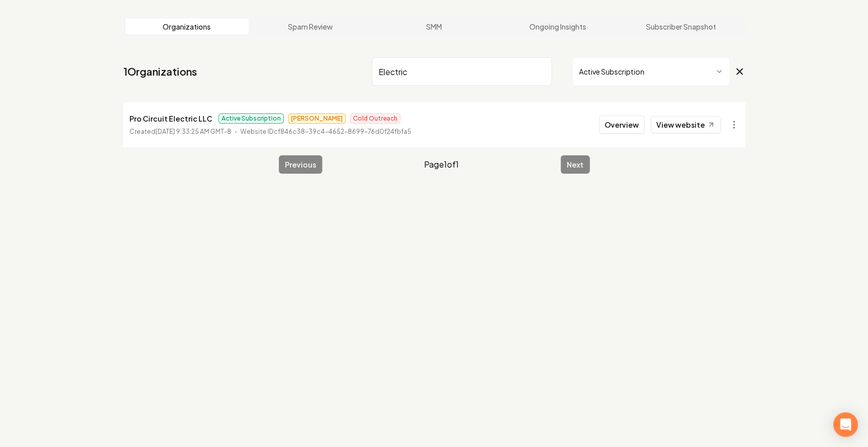  What do you see at coordinates (375, 119) in the screenshot?
I see `span: Cold Outreach` at bounding box center [375, 119].